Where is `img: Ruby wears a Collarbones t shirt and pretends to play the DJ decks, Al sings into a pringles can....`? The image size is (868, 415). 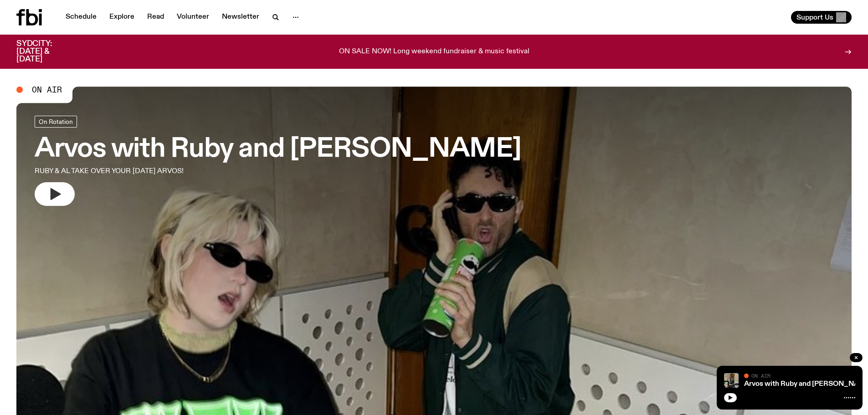 img: Ruby wears a Collarbones t shirt and pretends to play the DJ decks, Al sings into a pringles can.... is located at coordinates (731, 380).